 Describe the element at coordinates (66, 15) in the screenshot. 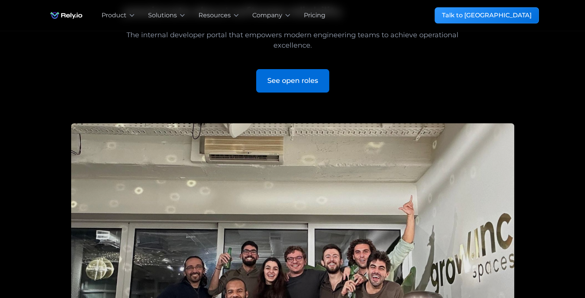

I see `img: Rely.io logo` at that location.